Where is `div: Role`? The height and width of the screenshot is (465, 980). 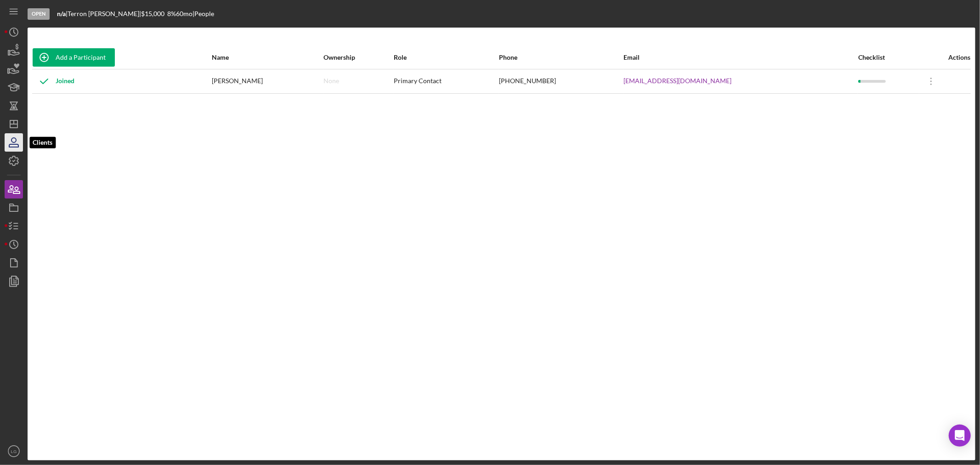 div: Role is located at coordinates (446, 58).